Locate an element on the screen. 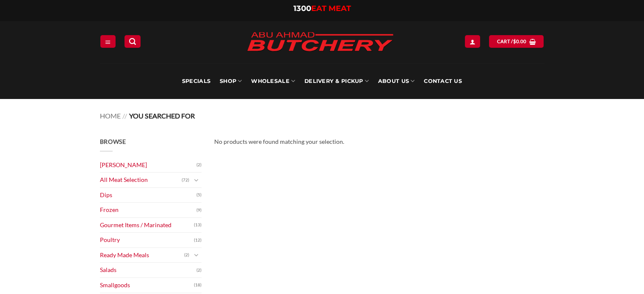  span: (18) is located at coordinates (197, 285).